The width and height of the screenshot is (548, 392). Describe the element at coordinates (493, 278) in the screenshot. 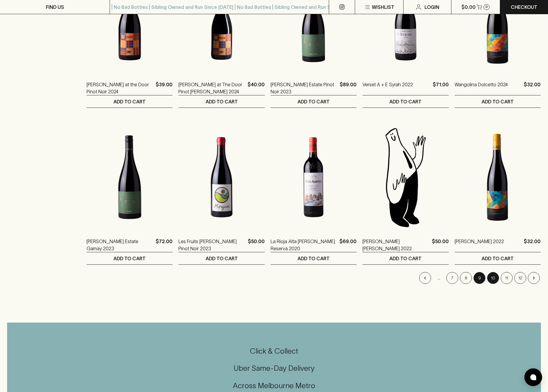

I see `button: Go to page 10` at that location.